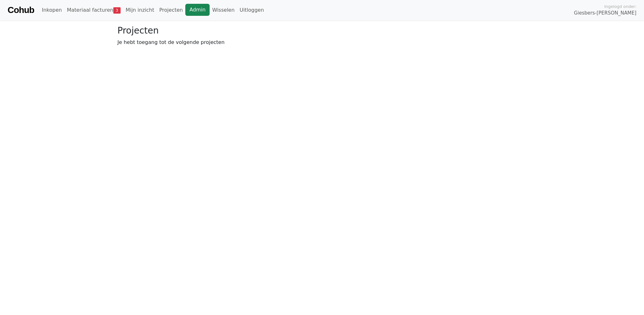 The image size is (644, 315). What do you see at coordinates (223, 10) in the screenshot?
I see `a: Wisselen` at bounding box center [223, 10].